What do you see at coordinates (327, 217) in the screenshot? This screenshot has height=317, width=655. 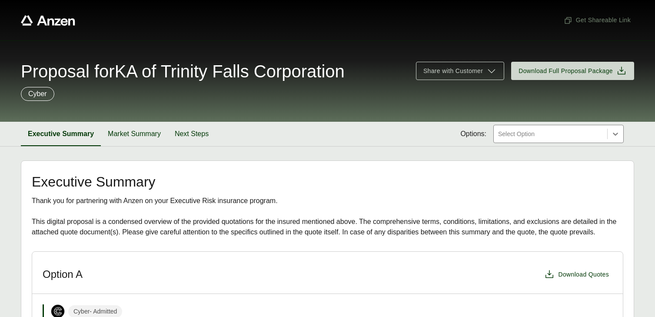 I see `div: Thank you for partnering with Anzen on your Executive Risk insurance program. This digital propos...` at bounding box center [327, 217].